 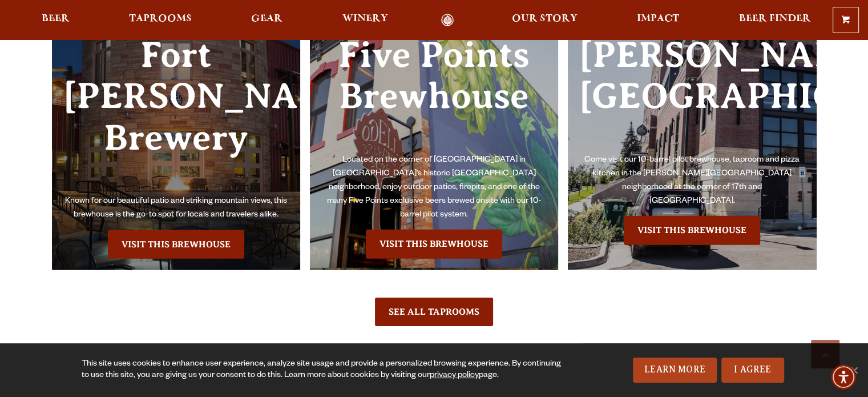 I want to click on a: Visit the Five Points Brewhouse, so click(x=434, y=244).